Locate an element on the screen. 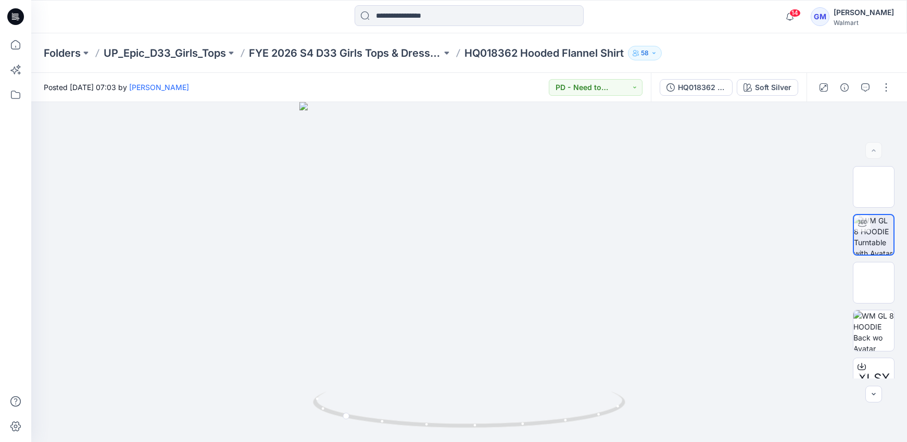 The image size is (907, 442). a: FYE 2026 S4 D33 Girls Tops & Dress Epic is located at coordinates (345, 53).